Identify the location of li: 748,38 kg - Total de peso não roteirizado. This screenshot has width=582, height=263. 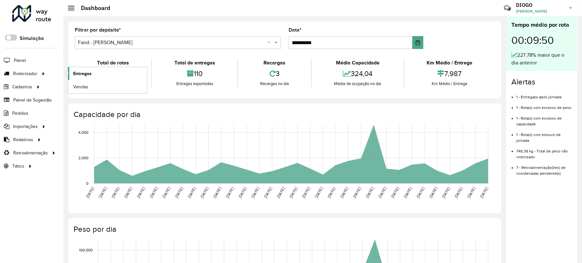
(544, 151).